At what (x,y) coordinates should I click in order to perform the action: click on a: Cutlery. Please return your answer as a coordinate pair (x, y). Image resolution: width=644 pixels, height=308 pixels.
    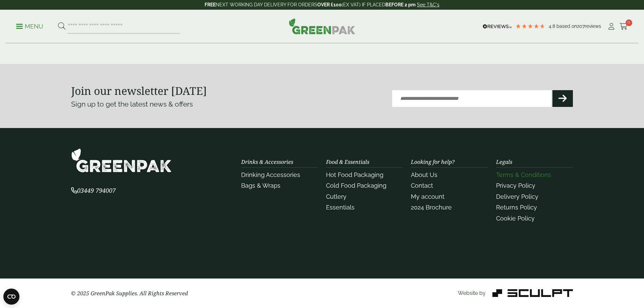
    Looking at the image, I should click on (336, 196).